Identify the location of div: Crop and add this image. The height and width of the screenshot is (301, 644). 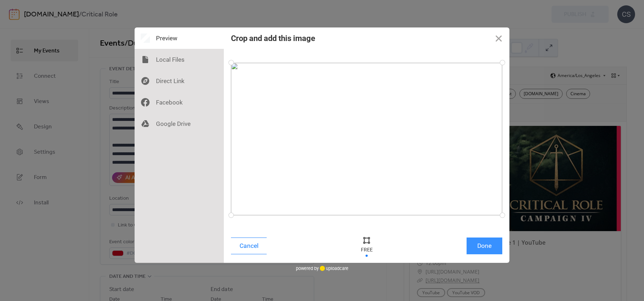
(273, 38).